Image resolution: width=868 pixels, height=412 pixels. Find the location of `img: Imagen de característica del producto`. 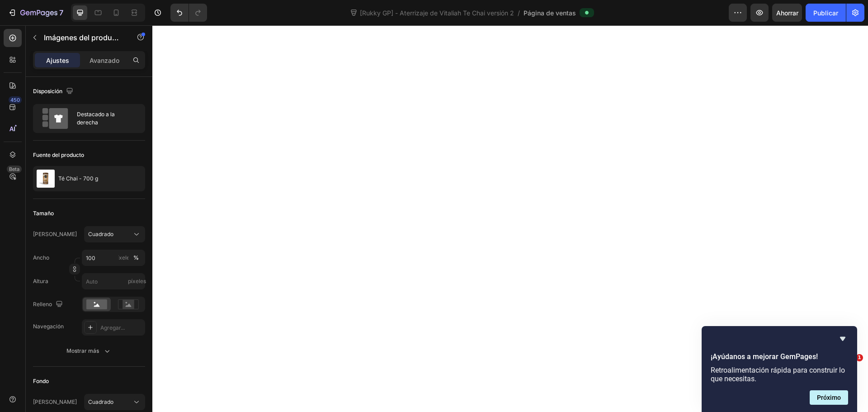

img: Imagen de característica del producto is located at coordinates (46, 179).